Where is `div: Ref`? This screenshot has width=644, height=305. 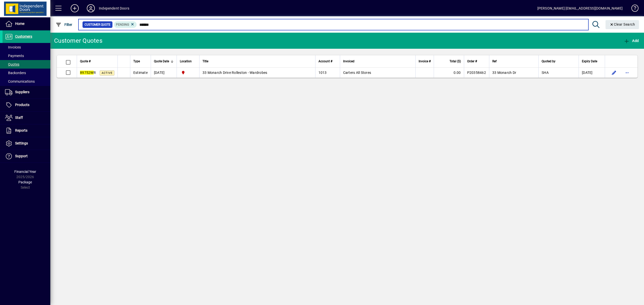
div: Ref is located at coordinates (514, 61).